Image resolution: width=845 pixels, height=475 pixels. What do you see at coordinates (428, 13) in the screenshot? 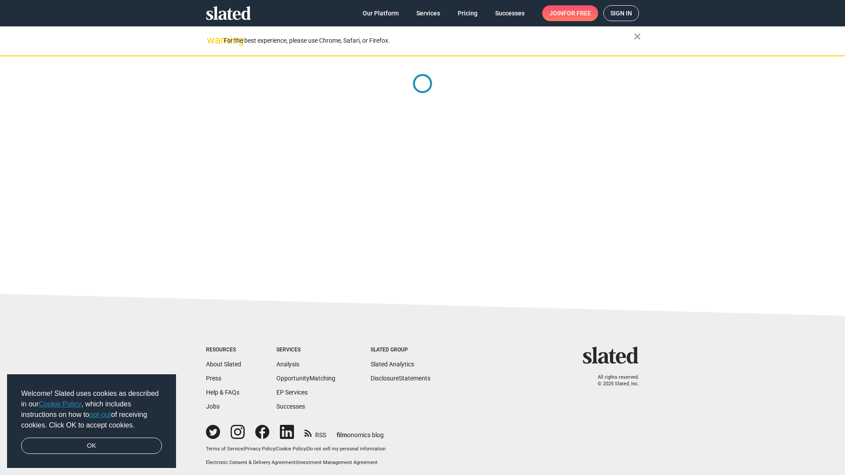
I see `a: Services` at bounding box center [428, 13].